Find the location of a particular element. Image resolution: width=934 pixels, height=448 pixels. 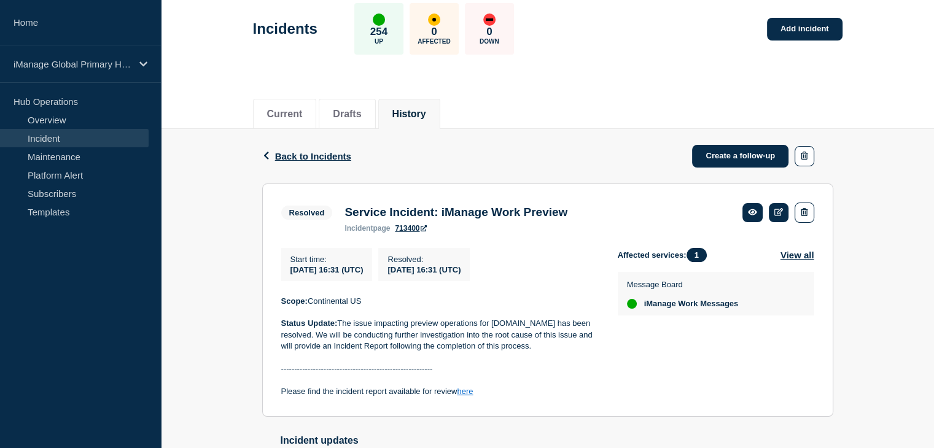

button: View all is located at coordinates (797, 255).